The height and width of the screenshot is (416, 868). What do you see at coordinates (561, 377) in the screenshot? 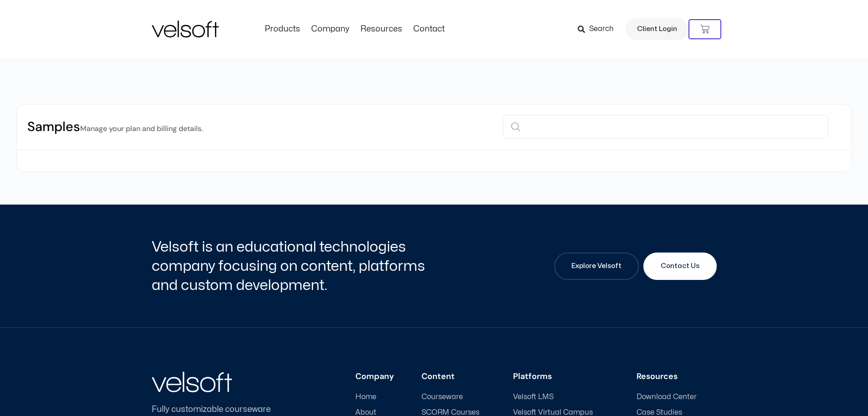
I see `h3: Platforms` at bounding box center [561, 377].